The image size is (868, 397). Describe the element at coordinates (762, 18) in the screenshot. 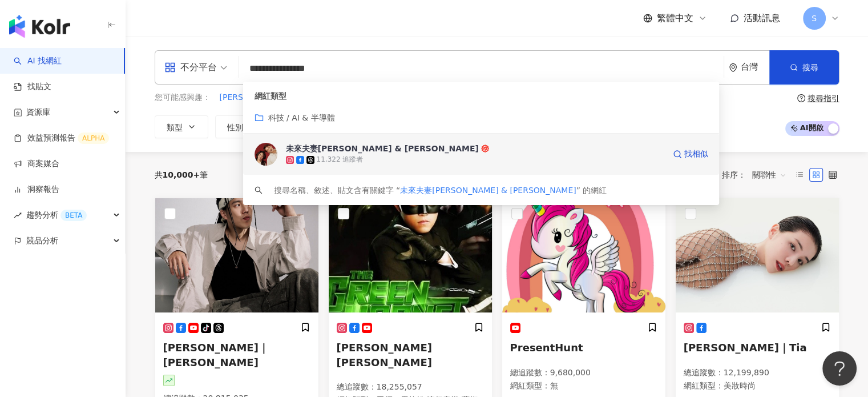

I see `span: 活動訊息` at that location.